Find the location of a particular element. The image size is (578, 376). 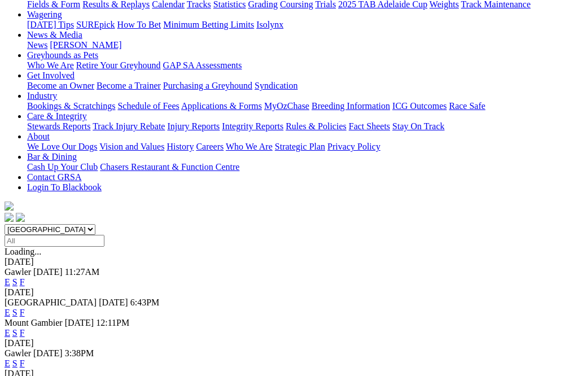

img: twitter.svg is located at coordinates (20, 217).